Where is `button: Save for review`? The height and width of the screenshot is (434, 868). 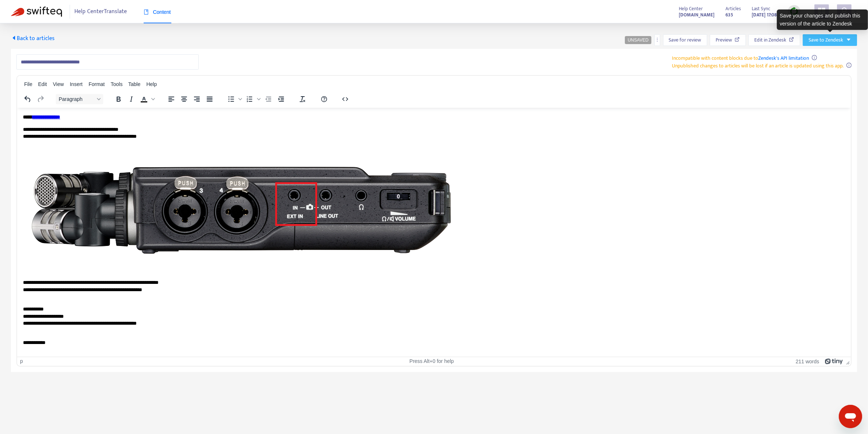 button: Save for review is located at coordinates (685, 40).